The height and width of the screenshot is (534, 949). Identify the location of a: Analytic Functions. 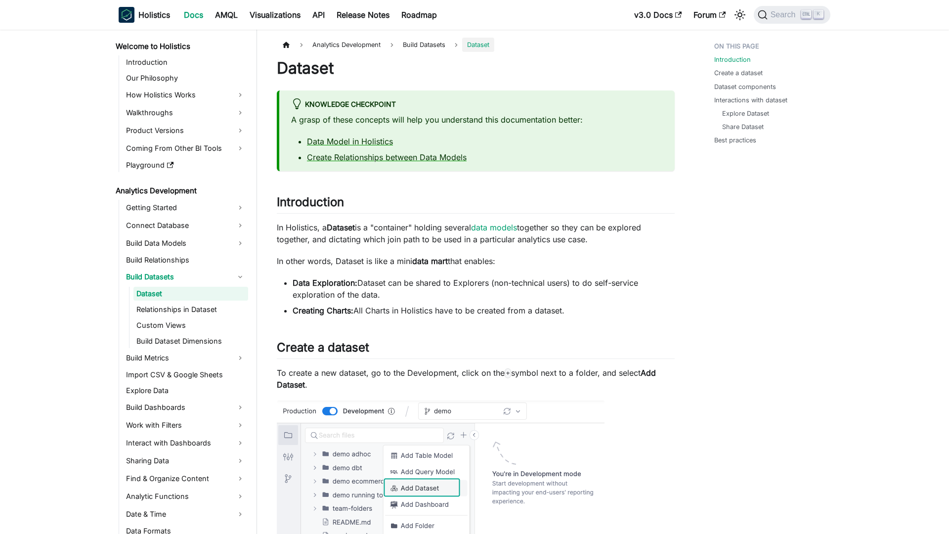
(185, 496).